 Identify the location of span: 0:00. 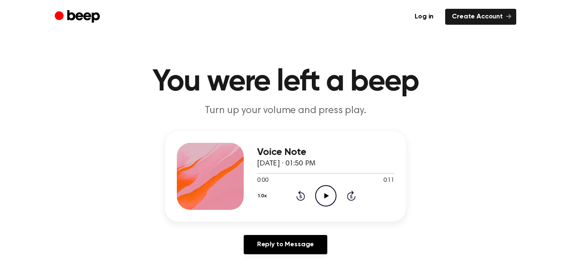
(263, 180).